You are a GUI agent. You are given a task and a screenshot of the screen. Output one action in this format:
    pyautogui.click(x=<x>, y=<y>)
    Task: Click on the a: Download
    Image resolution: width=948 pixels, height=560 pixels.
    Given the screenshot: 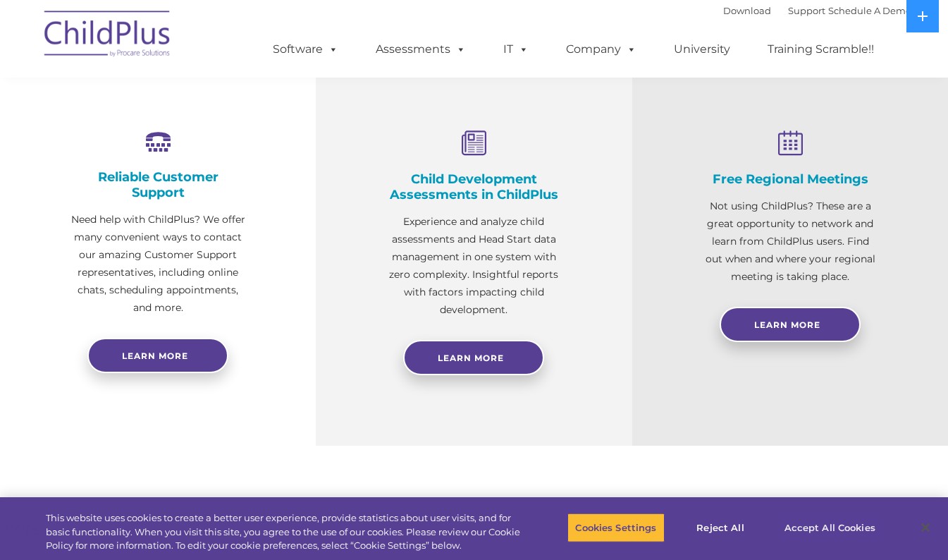 What is the action you would take?
    pyautogui.click(x=748, y=10)
    